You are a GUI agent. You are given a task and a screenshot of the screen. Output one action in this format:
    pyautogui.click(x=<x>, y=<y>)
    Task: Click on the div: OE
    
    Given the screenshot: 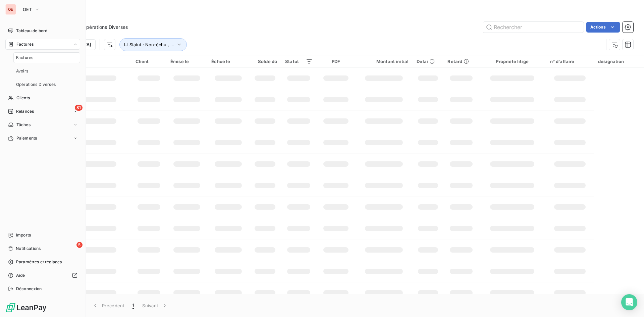 What is the action you would take?
    pyautogui.click(x=10, y=10)
    